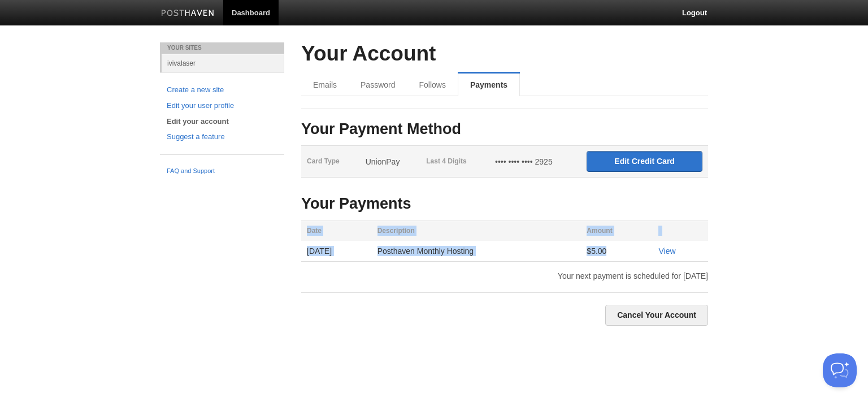 The width and height of the screenshot is (868, 393). What do you see at coordinates (222, 105) in the screenshot?
I see `a: Edit your user profile` at bounding box center [222, 105].